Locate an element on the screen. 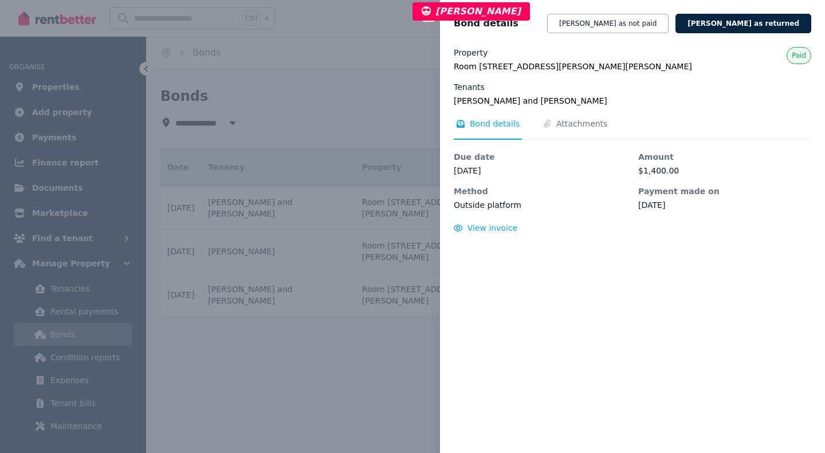 This screenshot has height=453, width=825. dd: Outside platform is located at coordinates (540, 205).